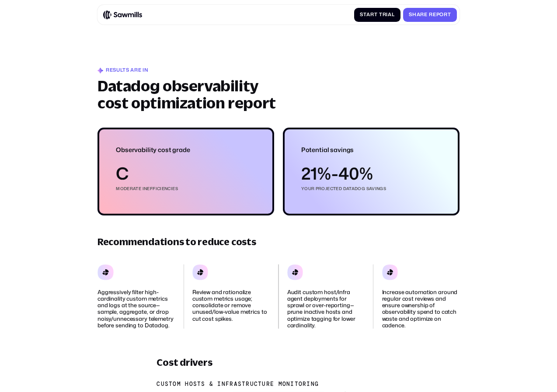 The width and height of the screenshot is (557, 392). What do you see at coordinates (421, 309) in the screenshot?
I see `p: Increase automation around regular cost reviews and ensure ownership of observability spend to ca...` at bounding box center [421, 309].